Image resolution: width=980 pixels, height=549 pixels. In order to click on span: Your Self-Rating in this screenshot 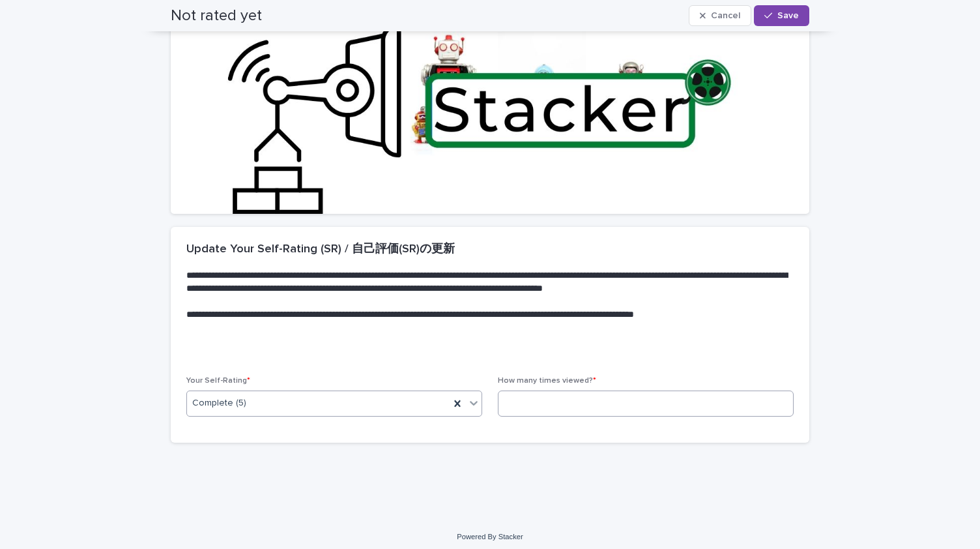, I will do `click(218, 381)`.